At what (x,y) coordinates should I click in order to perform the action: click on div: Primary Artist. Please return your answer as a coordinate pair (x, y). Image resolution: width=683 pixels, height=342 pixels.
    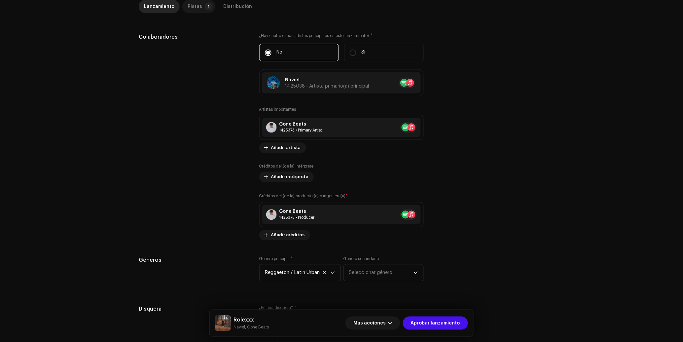
    Looking at the image, I should click on (301, 131).